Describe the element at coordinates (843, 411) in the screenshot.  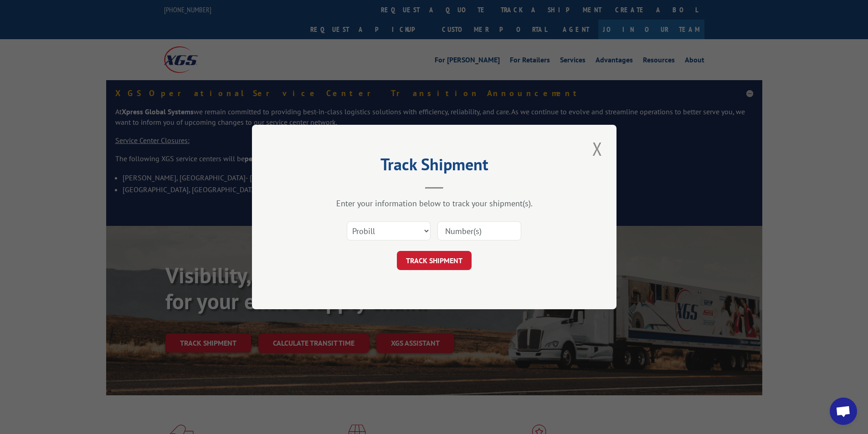
I see `a: Open chat` at that location.